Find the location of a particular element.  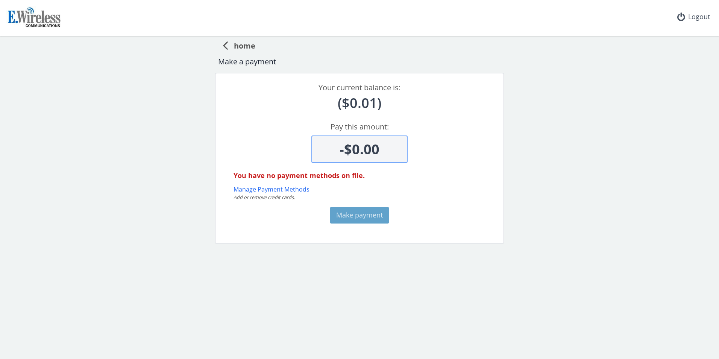

h3: You have no payment methods on file. is located at coordinates (365, 176).